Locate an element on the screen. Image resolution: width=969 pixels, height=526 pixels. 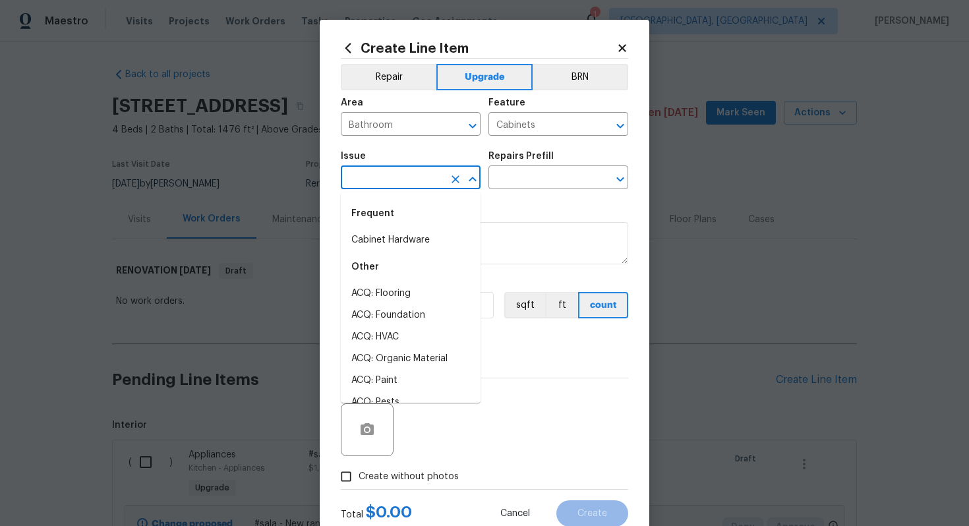
li: ACQ: Foundation is located at coordinates (411, 315).